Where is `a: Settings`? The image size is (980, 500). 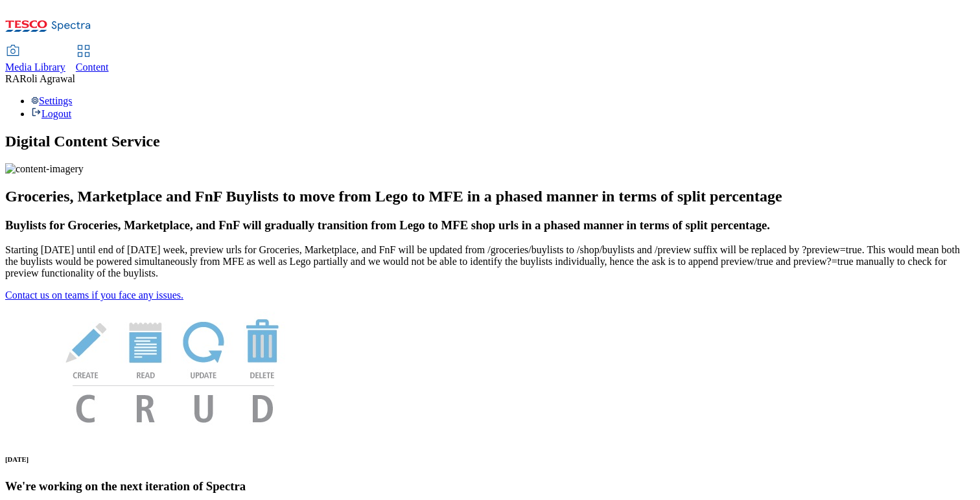
a: Settings is located at coordinates (52, 101).